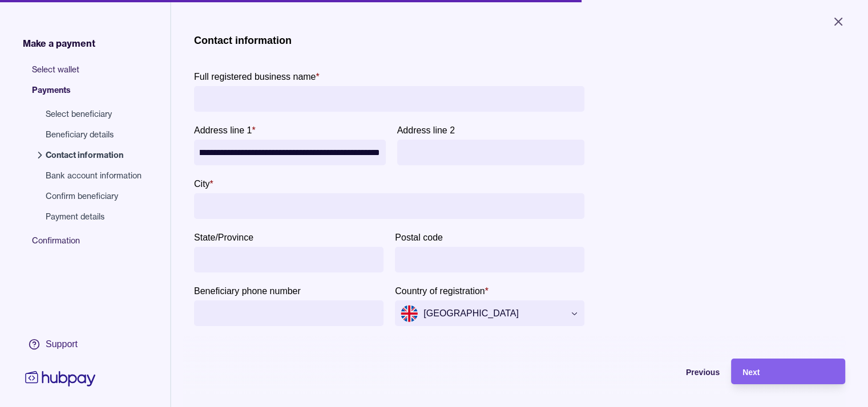  I want to click on input: Beneficiary phone number, so click(289, 313).